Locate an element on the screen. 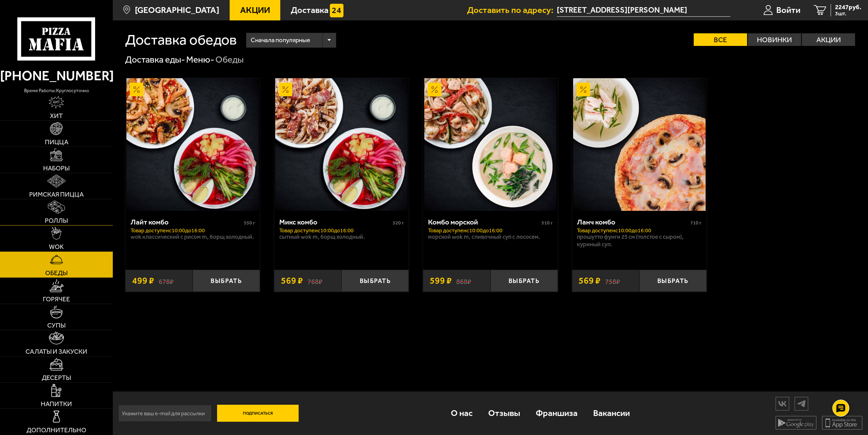 This screenshot has width=868, height=435. button: Подписаться is located at coordinates (258, 413).